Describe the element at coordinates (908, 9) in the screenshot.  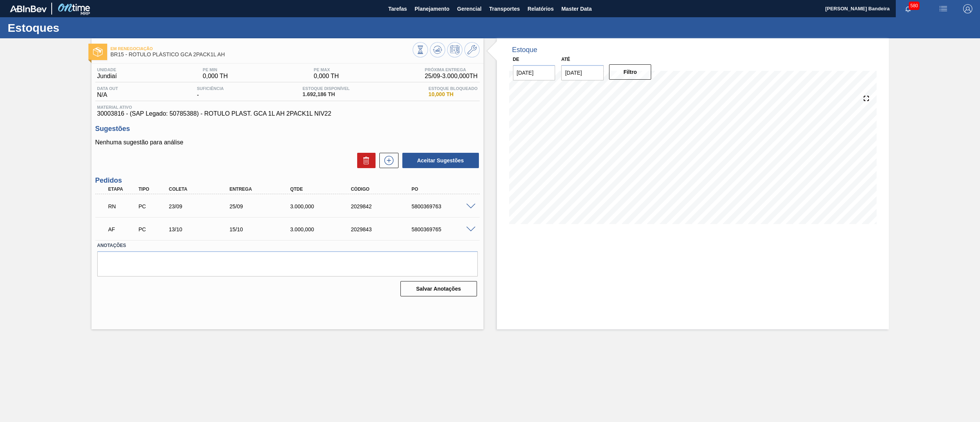
I see `button: Notificações` at that location.